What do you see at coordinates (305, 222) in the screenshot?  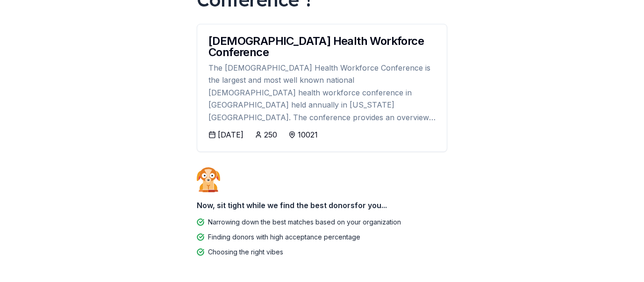 I see `div: Narrowing down the best matches based on your organization` at bounding box center [305, 222].